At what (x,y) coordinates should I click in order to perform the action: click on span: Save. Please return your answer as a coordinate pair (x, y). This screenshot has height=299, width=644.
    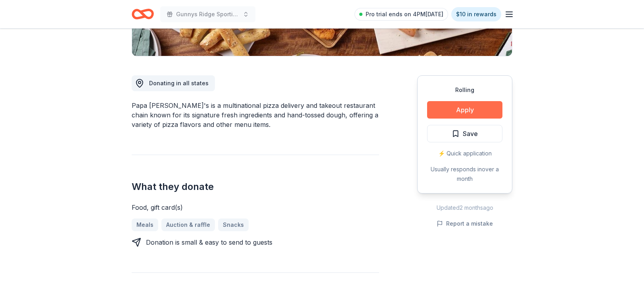
    Looking at the image, I should click on (470, 134).